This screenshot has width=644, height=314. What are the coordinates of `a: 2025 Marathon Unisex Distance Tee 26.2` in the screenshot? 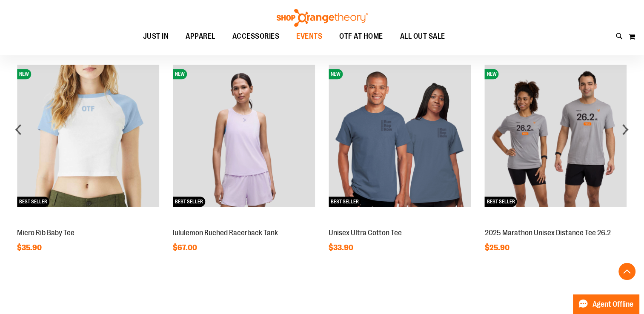 It's located at (547, 233).